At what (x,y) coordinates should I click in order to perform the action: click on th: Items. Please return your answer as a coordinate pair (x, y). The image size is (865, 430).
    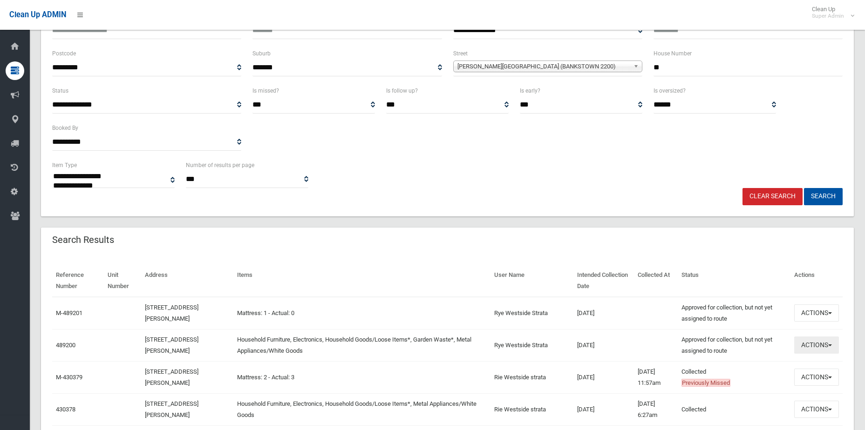
    Looking at the image, I should click on (361, 281).